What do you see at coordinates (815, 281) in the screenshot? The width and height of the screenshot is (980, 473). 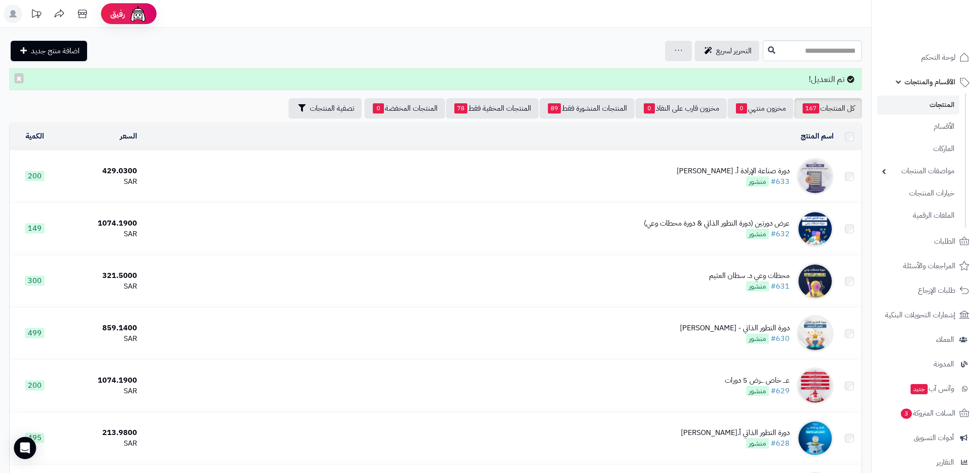 I see `img: محطات وعي د. سطان العثيم` at bounding box center [815, 281].